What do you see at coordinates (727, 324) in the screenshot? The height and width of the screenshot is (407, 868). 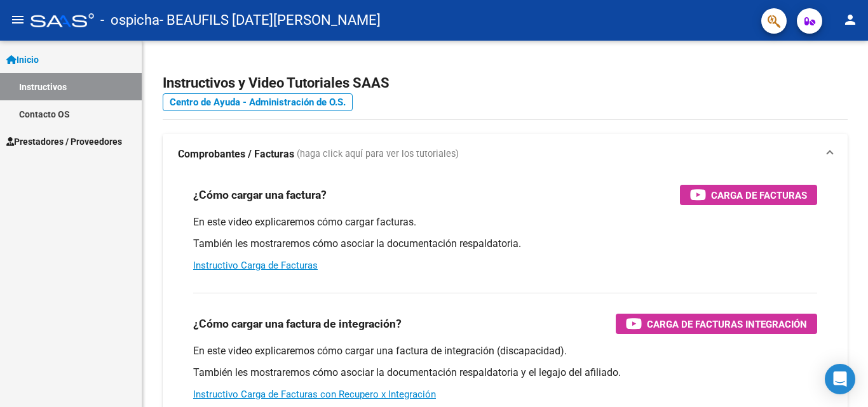 I see `span: Carga de Facturas Integración` at bounding box center [727, 324].